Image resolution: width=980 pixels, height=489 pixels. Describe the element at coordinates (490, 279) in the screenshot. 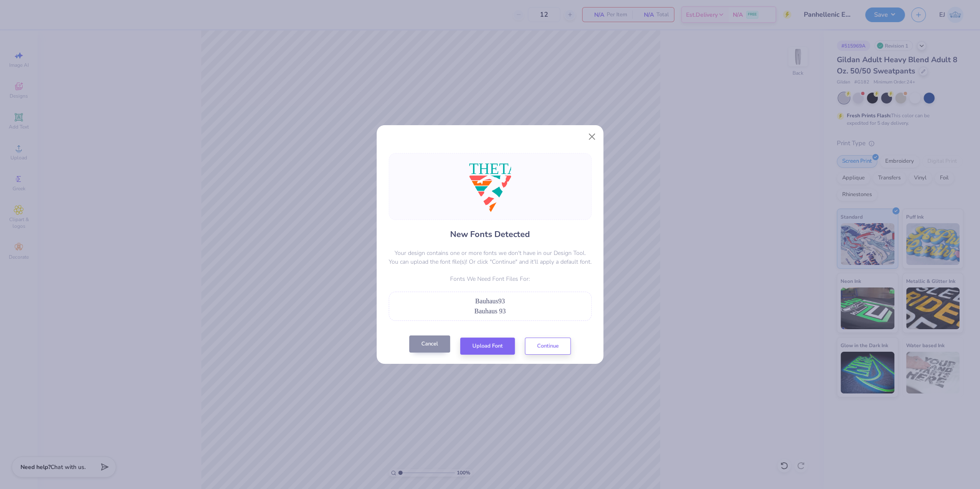

I see `p: Fonts We Need Font Files For:` at that location.